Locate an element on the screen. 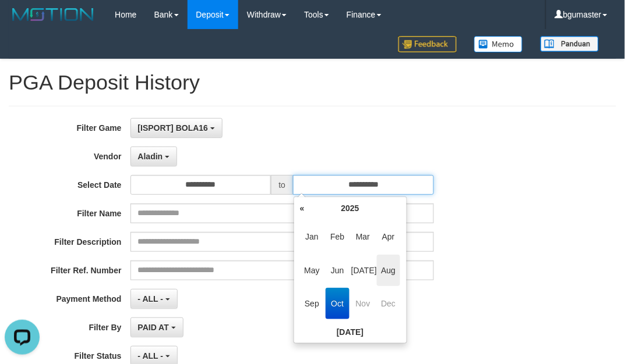  button: Open LiveChat chat widget is located at coordinates (22, 22).